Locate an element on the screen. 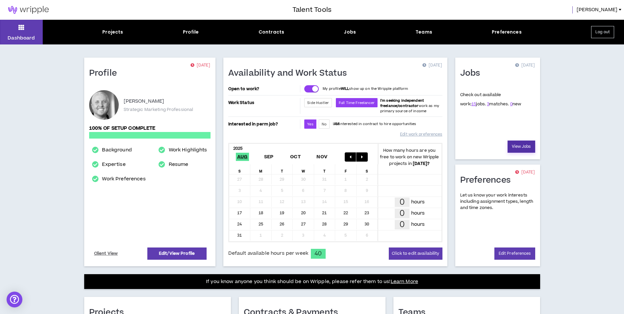  button: Click to edit availability is located at coordinates (416, 253).